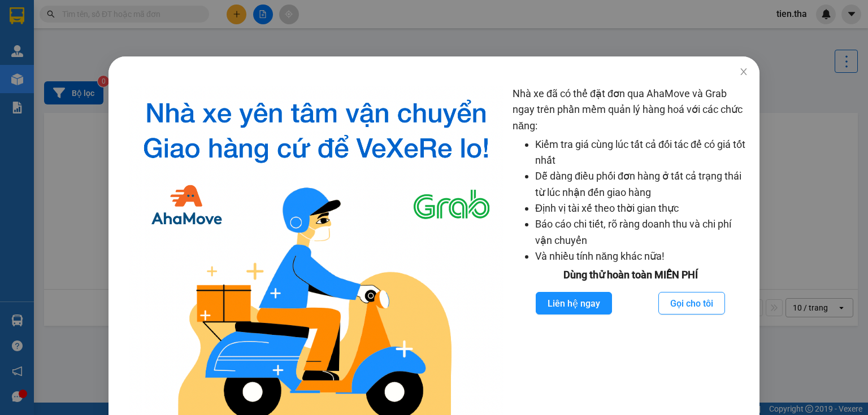 The height and width of the screenshot is (415, 868). Describe the element at coordinates (630, 275) in the screenshot. I see `div: Dùng thử hoàn toàn MIỄN PHÍ` at that location.